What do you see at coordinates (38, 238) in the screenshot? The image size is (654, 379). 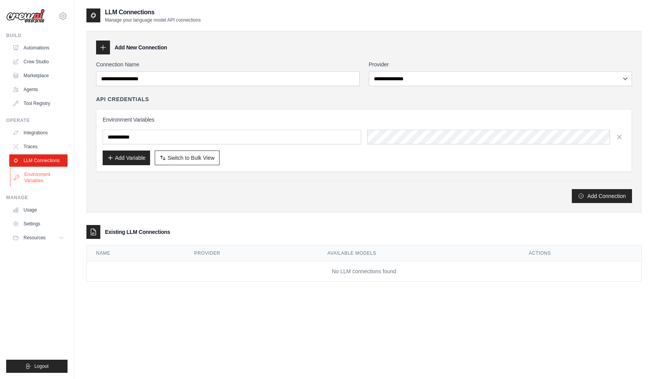 I see `button: Resources` at bounding box center [38, 238].